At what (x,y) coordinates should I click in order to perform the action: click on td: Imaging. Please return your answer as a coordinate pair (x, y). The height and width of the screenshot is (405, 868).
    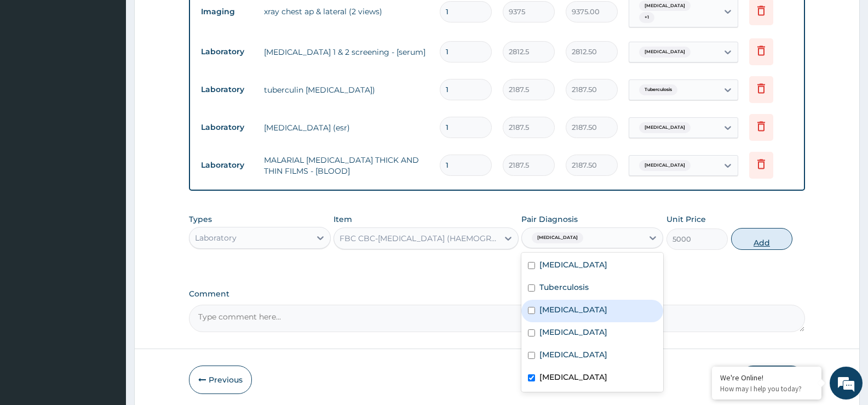
    Looking at the image, I should click on (226, 11).